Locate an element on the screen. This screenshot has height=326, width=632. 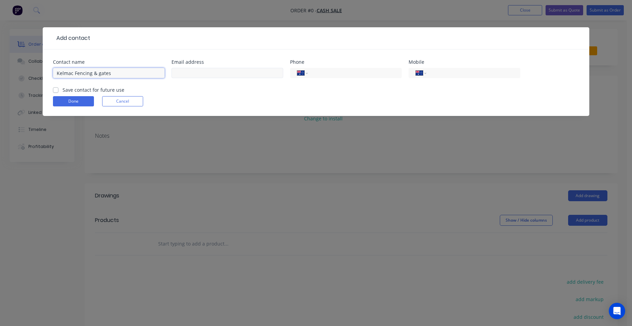
div: Email address is located at coordinates (227, 62).